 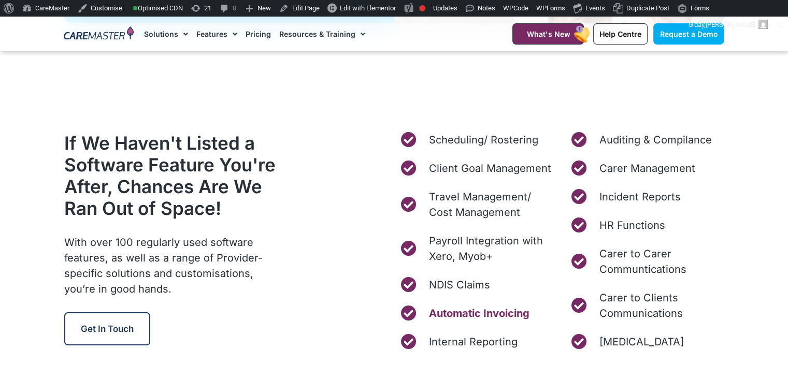 What do you see at coordinates (258, 34) in the screenshot?
I see `a: Pricing` at bounding box center [258, 34].